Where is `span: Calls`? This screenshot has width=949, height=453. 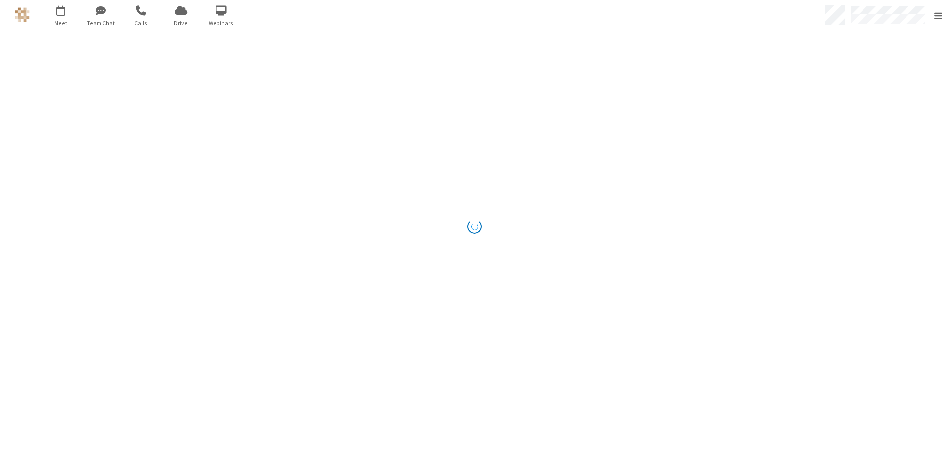 span: Calls is located at coordinates (141, 23).